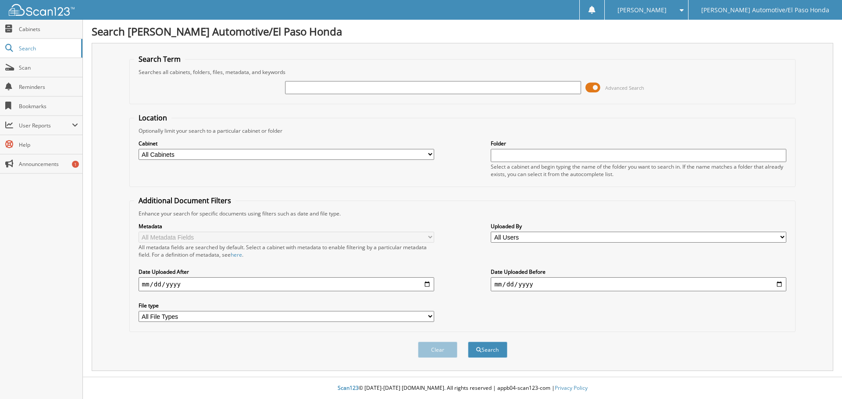 This screenshot has height=399, width=842. I want to click on legend: Location, so click(153, 118).